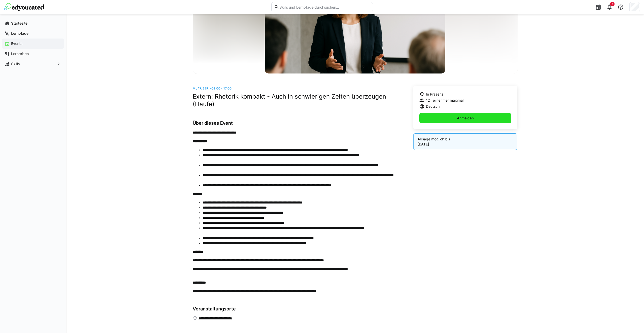 This screenshot has width=644, height=333. Describe the element at coordinates (297, 100) in the screenshot. I see `h2: Extern: Rhetorik kompakt - Auch in schwierigen Zeiten überzeugen (Haufe)` at that location.